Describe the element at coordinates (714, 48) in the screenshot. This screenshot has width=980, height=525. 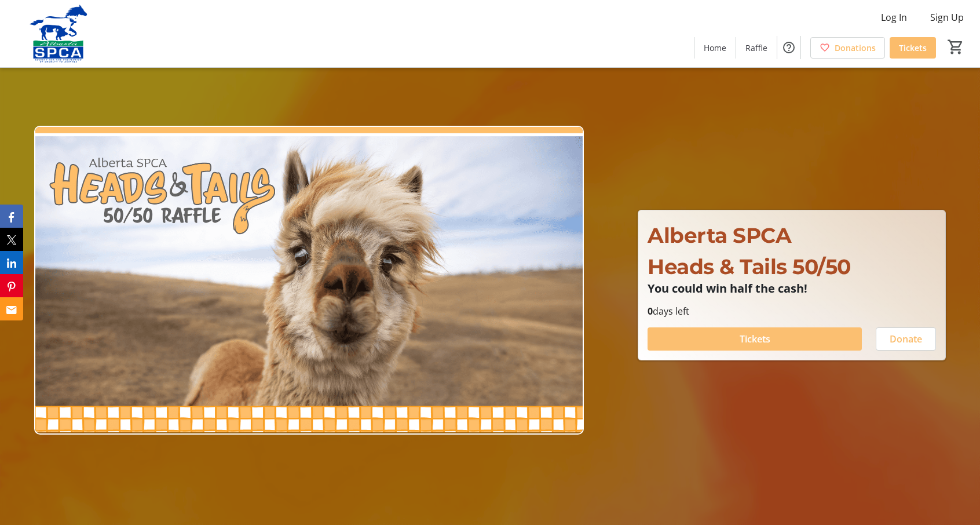
I see `span: Home` at that location.